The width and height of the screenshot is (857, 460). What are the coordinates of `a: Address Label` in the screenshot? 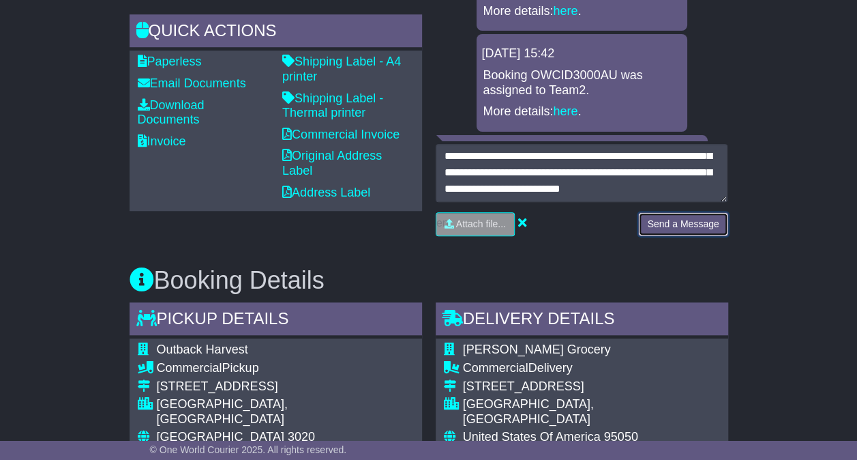 It's located at (326, 192).